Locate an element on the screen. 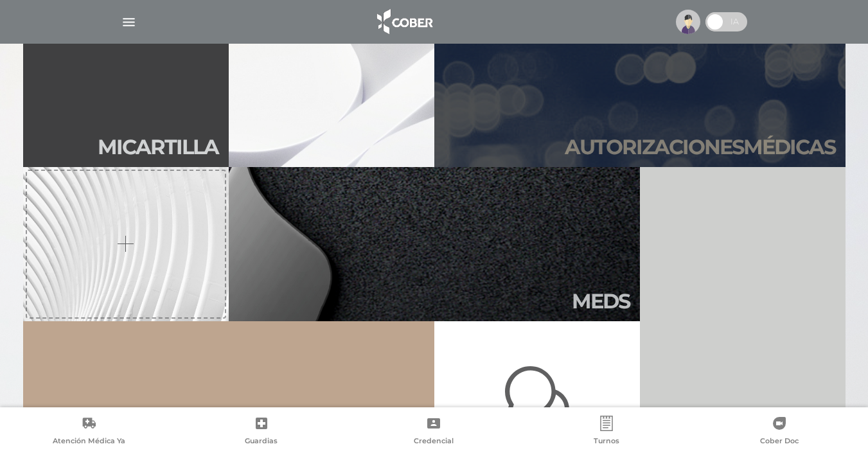 The width and height of the screenshot is (868, 451). a: Atención Médica Ya is located at coordinates (88, 432).